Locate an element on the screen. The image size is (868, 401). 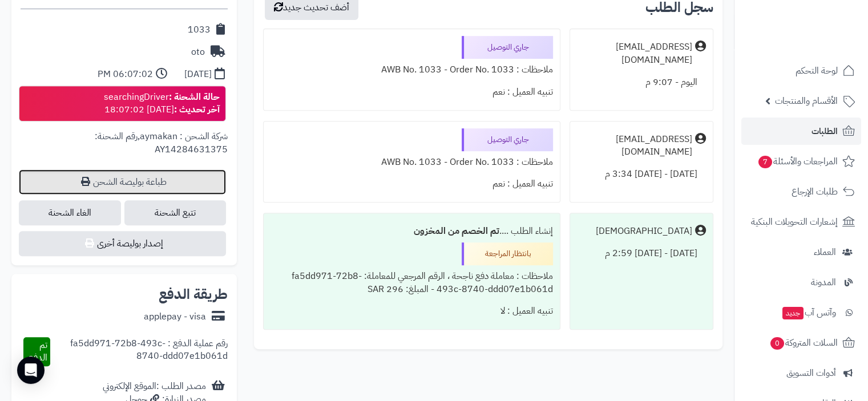
a: لوحة التحكم is located at coordinates (801, 71).